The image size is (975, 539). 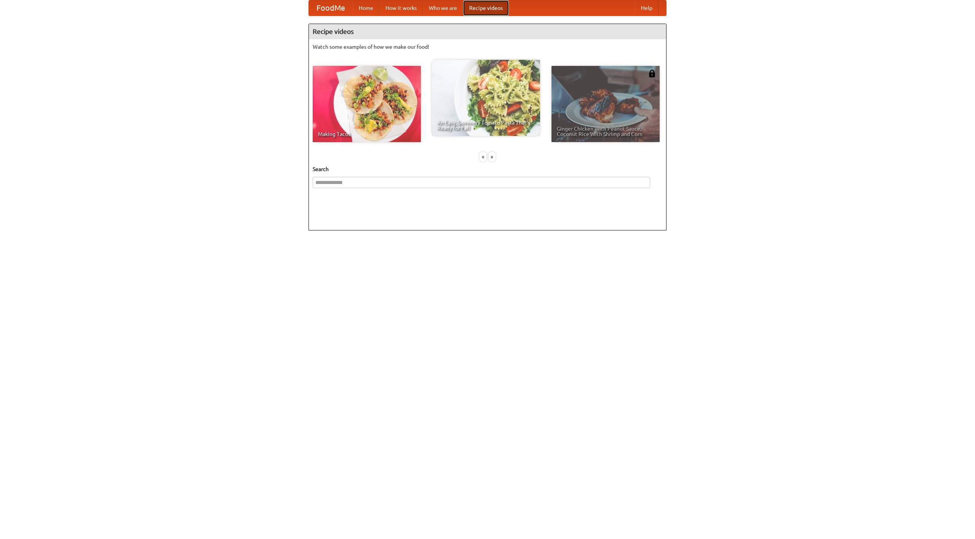 What do you see at coordinates (366, 8) in the screenshot?
I see `a: Home` at bounding box center [366, 8].